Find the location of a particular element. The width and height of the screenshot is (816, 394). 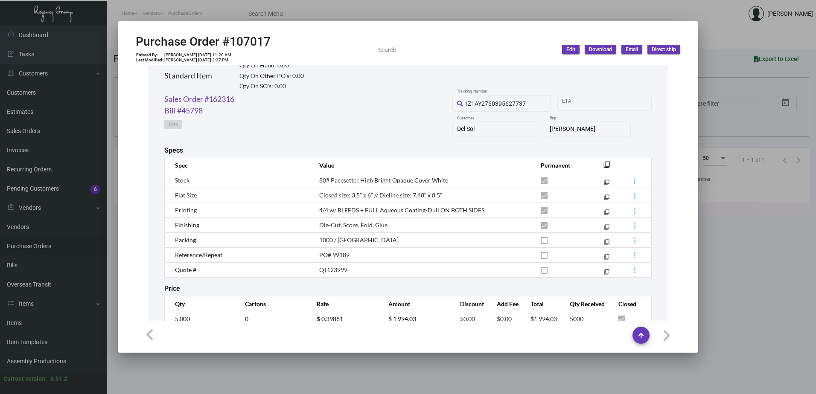

span: Closed size: 3.5” x 6” // Dieline size: 7.48“ x 8.5” is located at coordinates (381, 195).